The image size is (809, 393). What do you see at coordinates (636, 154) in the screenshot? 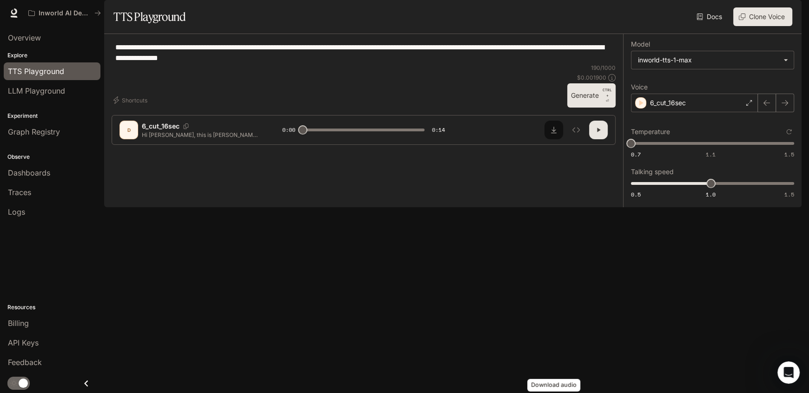
I see `span: 0.7` at bounding box center [636, 154].